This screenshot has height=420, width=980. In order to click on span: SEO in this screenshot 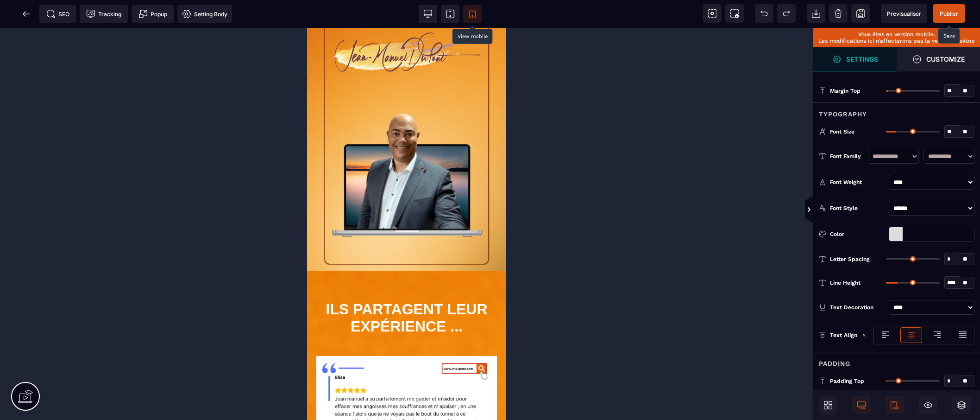, I will do `click(58, 14)`.